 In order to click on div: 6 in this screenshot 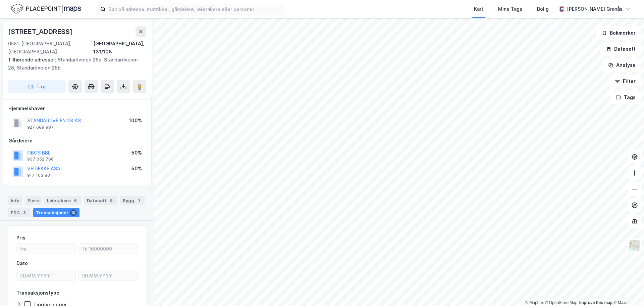, I will do `click(76, 200)`.